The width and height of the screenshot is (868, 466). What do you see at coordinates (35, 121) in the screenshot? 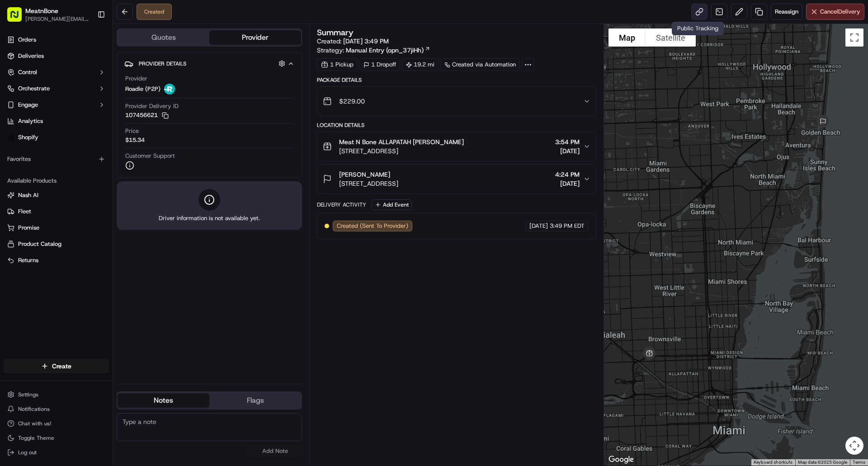
I see `div: Past conversations` at bounding box center [35, 121].